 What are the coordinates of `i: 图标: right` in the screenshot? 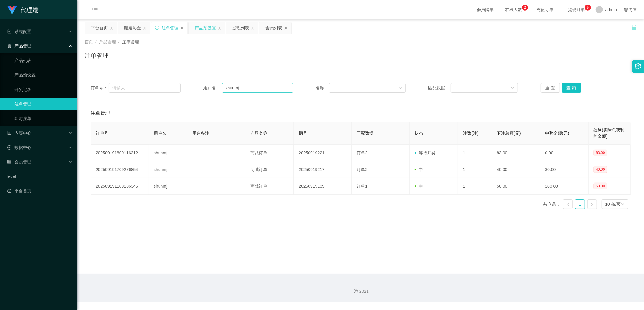 It's located at (592, 204).